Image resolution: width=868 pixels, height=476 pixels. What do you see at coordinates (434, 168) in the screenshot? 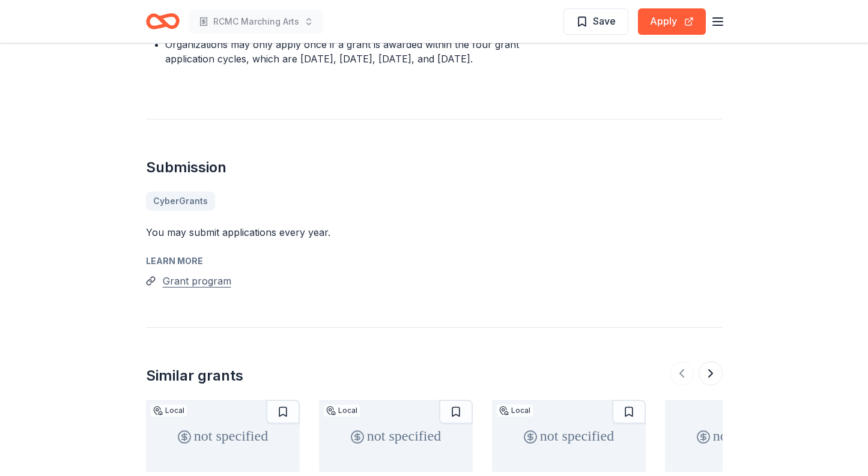
I see `h2: Submission` at bounding box center [434, 168].